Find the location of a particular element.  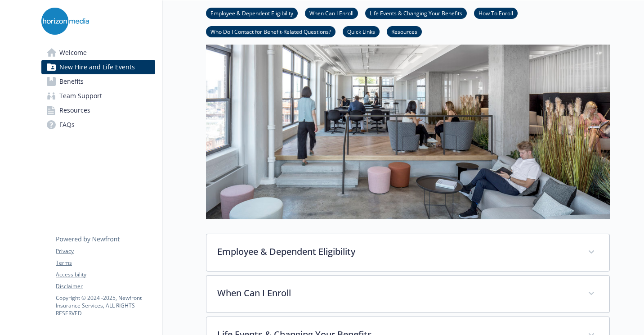

a: When Can I Enroll is located at coordinates (332, 13).